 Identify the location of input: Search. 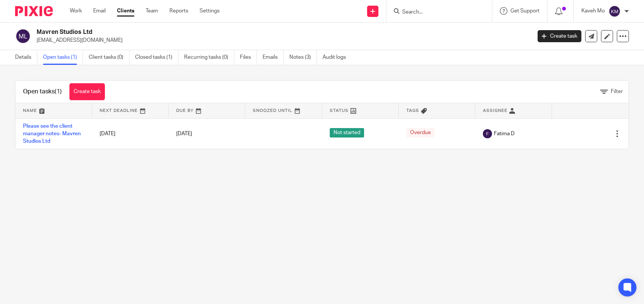
(435, 12).